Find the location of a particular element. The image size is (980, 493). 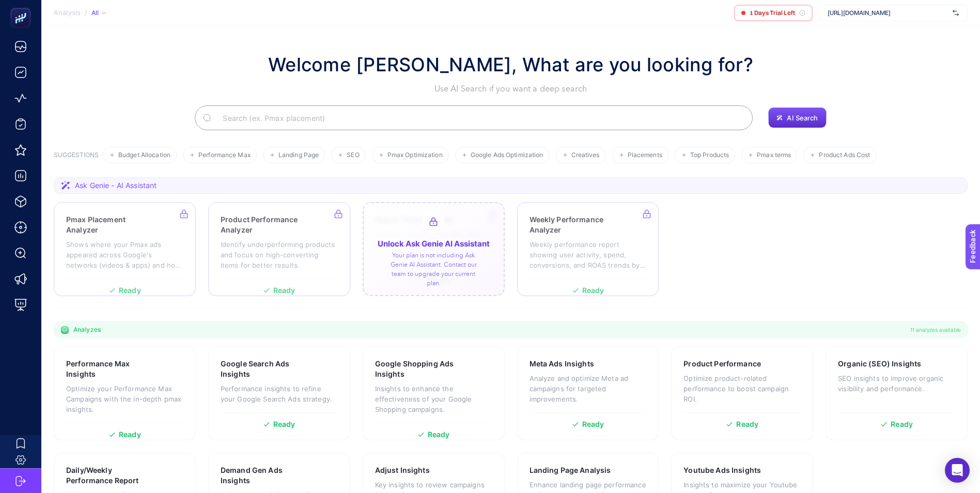

div: Open Intercom Messenger is located at coordinates (957, 469).